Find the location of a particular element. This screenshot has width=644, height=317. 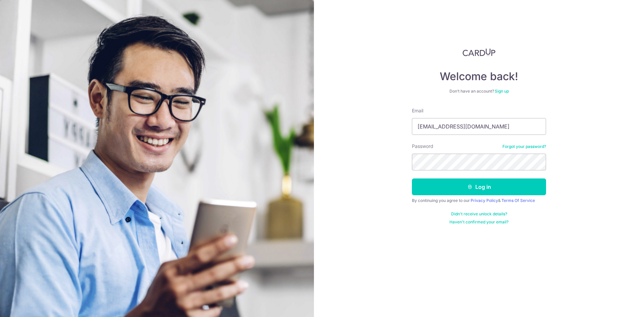

div: By continuing you agree to our & is located at coordinates (479, 201).